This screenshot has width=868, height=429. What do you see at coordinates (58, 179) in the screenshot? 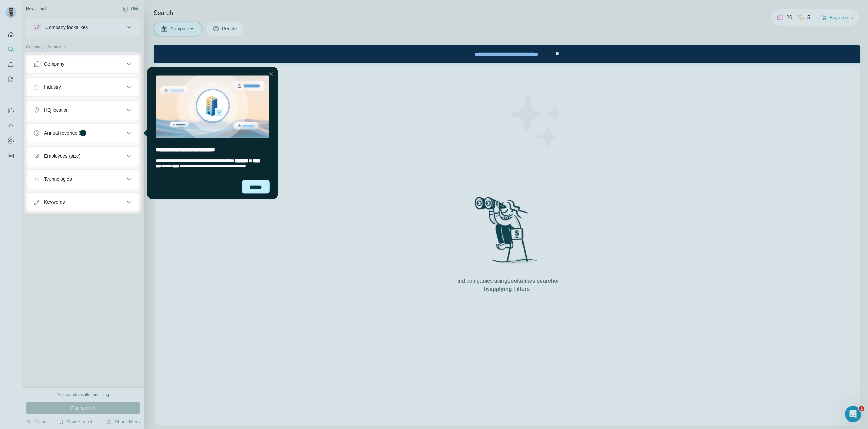
I see `div: Technologies` at bounding box center [58, 179].